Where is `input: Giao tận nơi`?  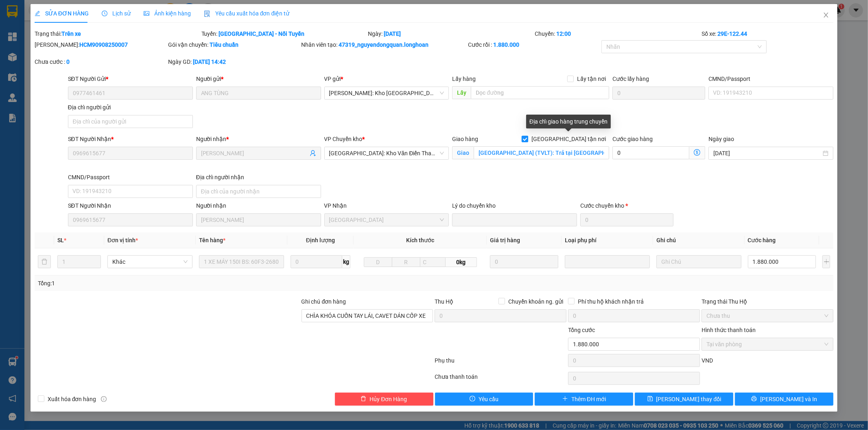
input: Giao tận nơi is located at coordinates (541, 152).